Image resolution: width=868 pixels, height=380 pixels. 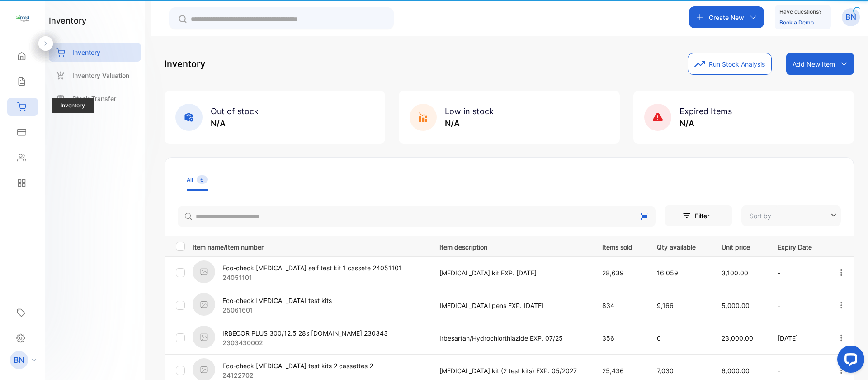 What do you see at coordinates (760, 215) in the screenshot?
I see `p: Sort by` at bounding box center [760, 215].